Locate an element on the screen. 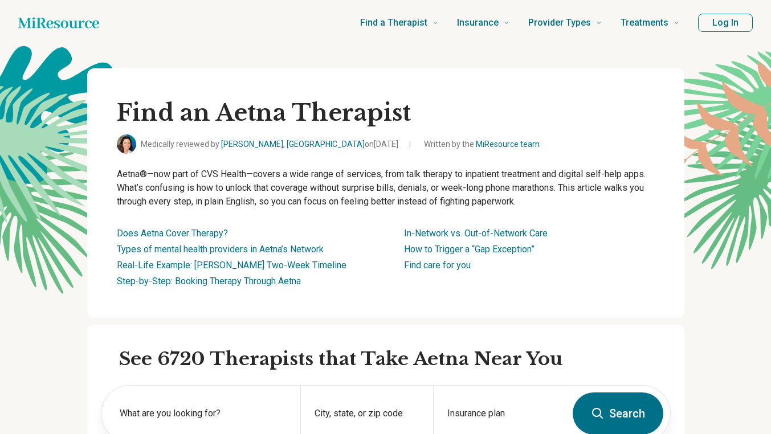  p: Aetna®—now part of CVS Health—covers a wide range of services, from talk therapy to inpatient tre... is located at coordinates (386, 188).